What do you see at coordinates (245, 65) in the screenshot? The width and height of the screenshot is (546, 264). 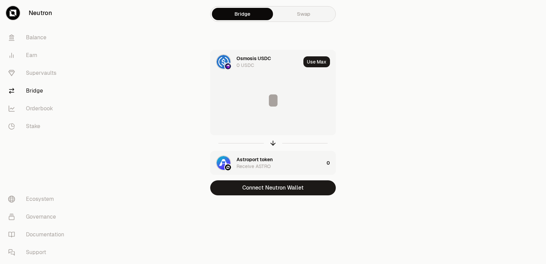 I see `div: 0 USDC` at bounding box center [245, 65].